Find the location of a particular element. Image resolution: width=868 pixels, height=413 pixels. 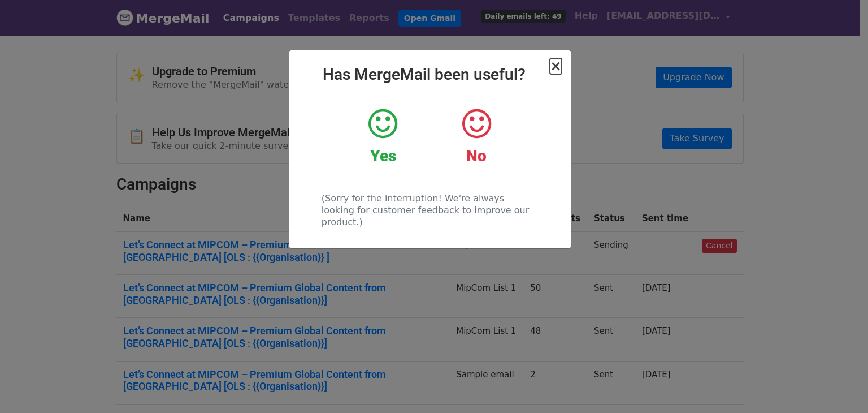

h2: Has MergeMail been useful? is located at coordinates (430, 74).